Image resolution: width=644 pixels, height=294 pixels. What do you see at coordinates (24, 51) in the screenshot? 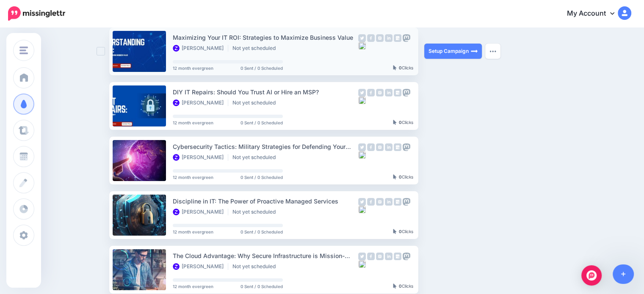
I see `img: menu.png` at bounding box center [24, 51].